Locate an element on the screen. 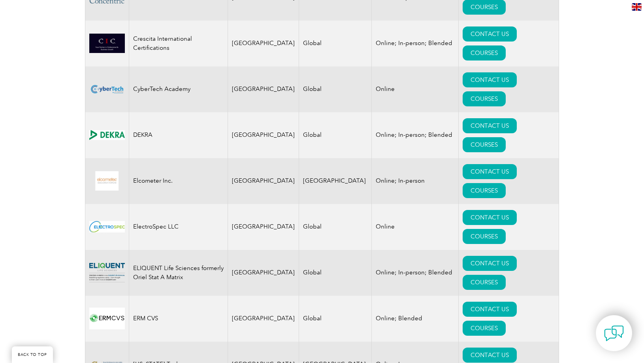  td: Elcometer Inc. is located at coordinates (179, 181).